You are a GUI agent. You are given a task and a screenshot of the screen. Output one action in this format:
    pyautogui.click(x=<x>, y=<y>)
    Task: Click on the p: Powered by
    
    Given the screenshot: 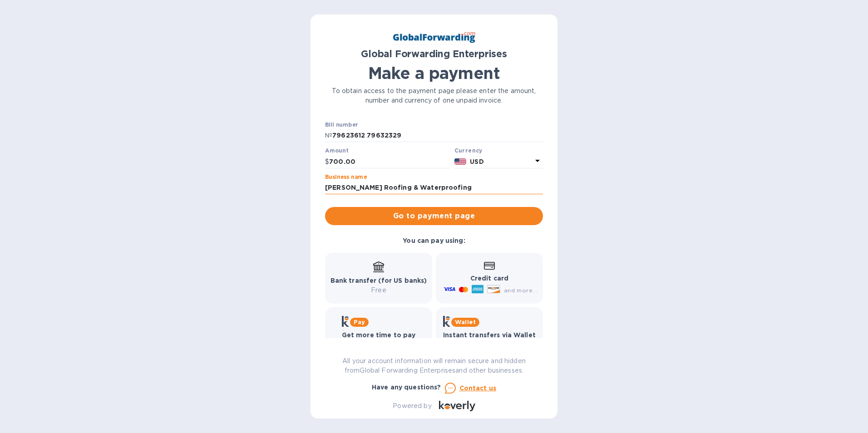 What is the action you would take?
    pyautogui.click(x=412, y=406)
    